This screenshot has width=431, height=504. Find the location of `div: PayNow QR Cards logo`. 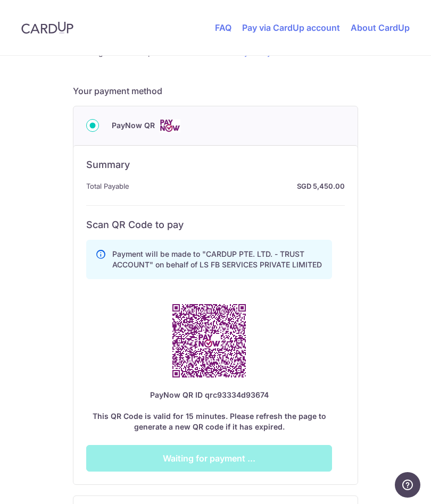

div: PayNow QR Cards logo is located at coordinates (216, 126).